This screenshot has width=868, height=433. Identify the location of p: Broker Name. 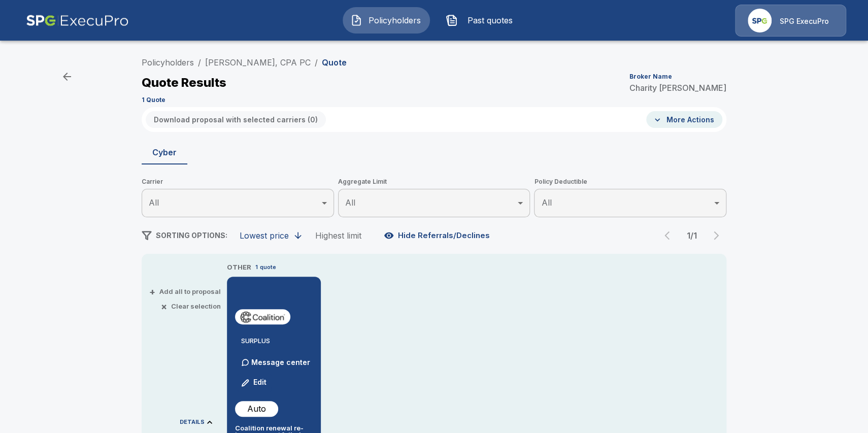
(651, 77).